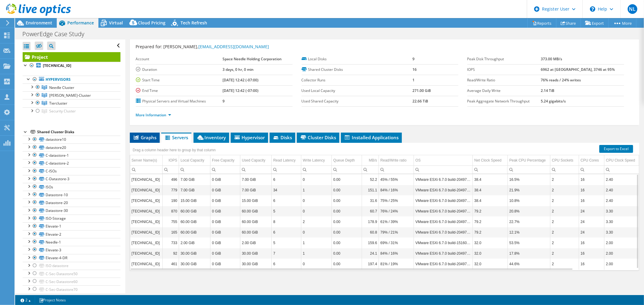 This screenshot has height=305, width=644. I want to click on b: 373.00 MB/s, so click(552, 59).